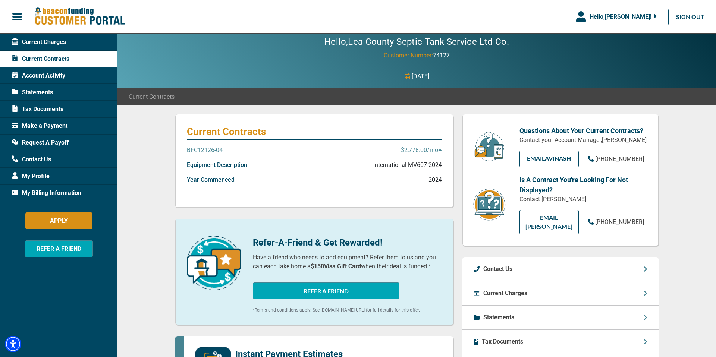 This screenshot has width=716, height=357. Describe the element at coordinates (691, 17) in the screenshot. I see `a: SIGN OUT` at that location.